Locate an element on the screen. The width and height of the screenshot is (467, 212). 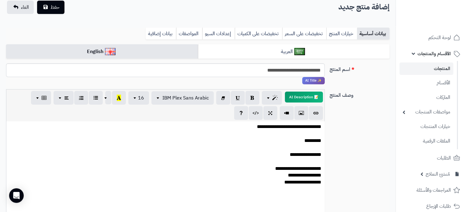
span: 16 is located at coordinates (141, 98).